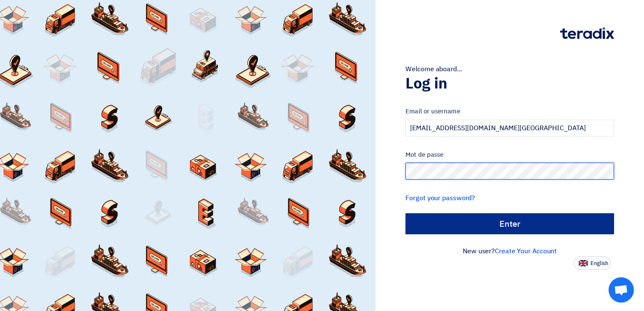 This screenshot has width=644, height=311. What do you see at coordinates (509, 155) in the screenshot?
I see `label: Mot de passe` at bounding box center [509, 155].